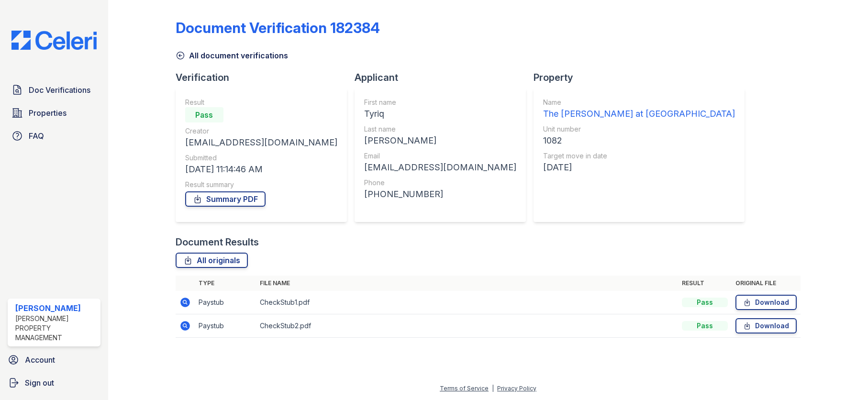 This screenshot has width=868, height=400. Describe the element at coordinates (278, 28) in the screenshot. I see `div: Document Verification 182384` at that location.